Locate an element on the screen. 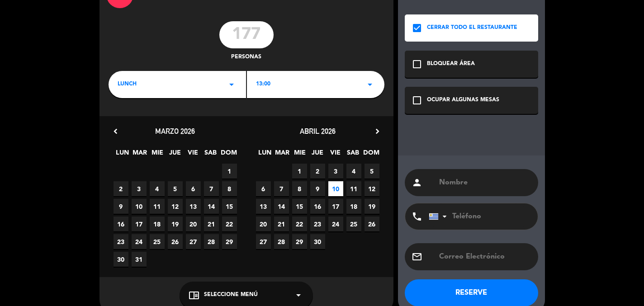  input: 0 is located at coordinates (247, 35).